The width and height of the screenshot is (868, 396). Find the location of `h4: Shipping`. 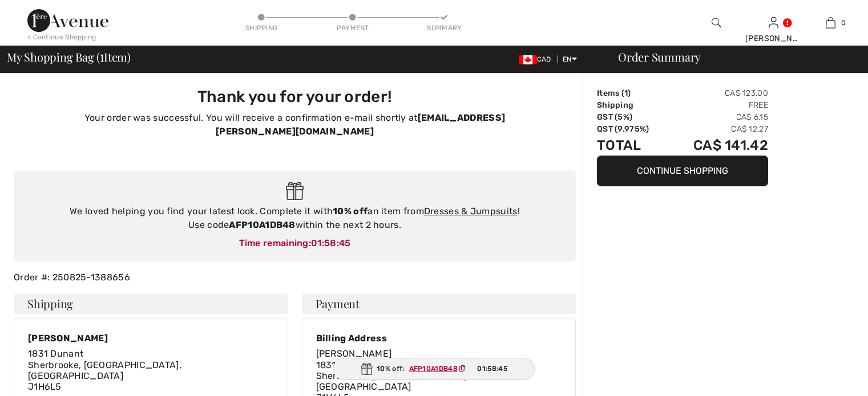

h4: Shipping is located at coordinates (150, 304).